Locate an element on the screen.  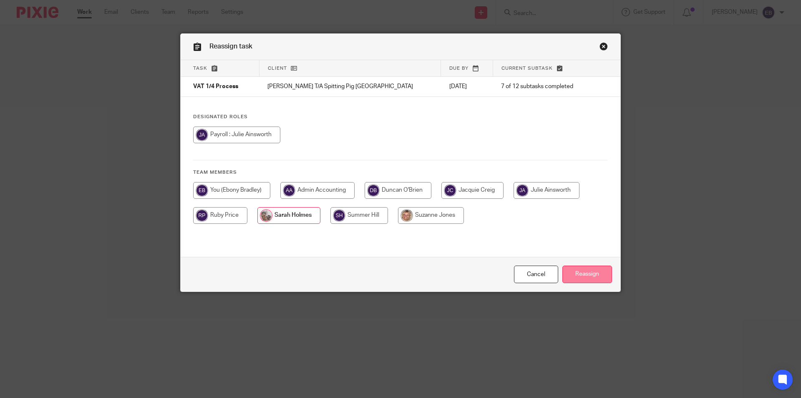
span: Due by is located at coordinates (459, 68).